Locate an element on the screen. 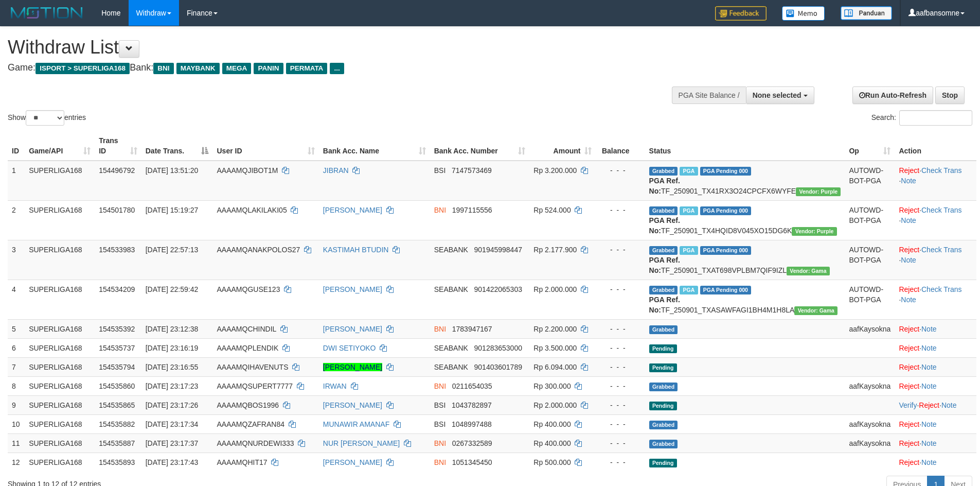 This screenshot has width=980, height=486. span: Marked by aafsoumeymey is located at coordinates (688, 171).